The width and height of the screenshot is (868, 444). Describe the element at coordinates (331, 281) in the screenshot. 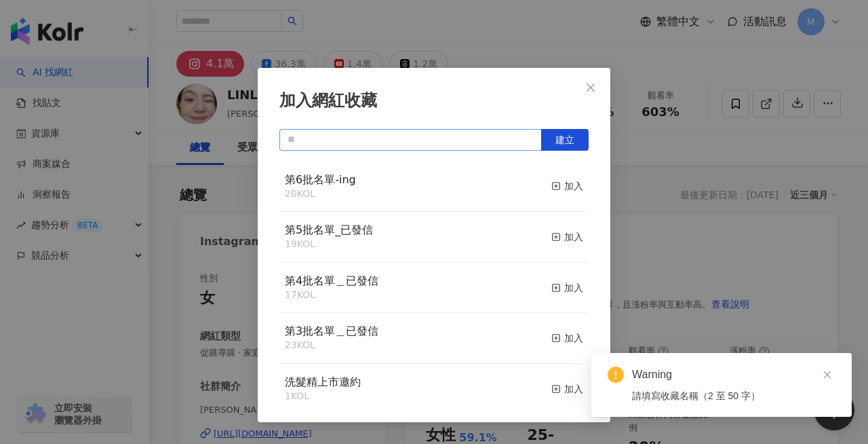

I see `a: 第4批名單＿已發信` at that location.